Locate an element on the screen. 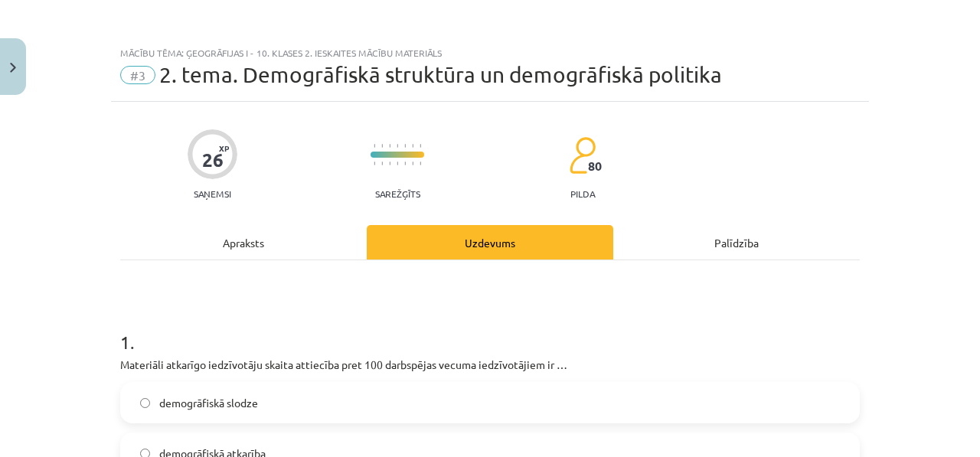 The width and height of the screenshot is (980, 457). span: 80 is located at coordinates (595, 166).